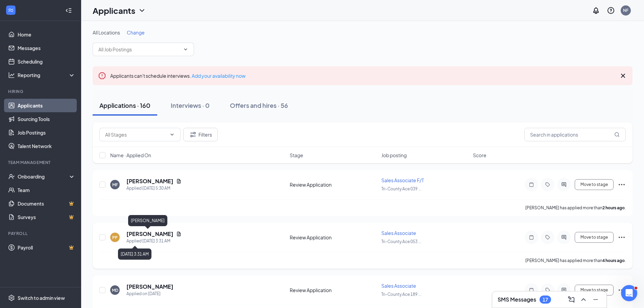  Describe the element at coordinates (106, 33) in the screenshot. I see `span: All Locations` at that location.